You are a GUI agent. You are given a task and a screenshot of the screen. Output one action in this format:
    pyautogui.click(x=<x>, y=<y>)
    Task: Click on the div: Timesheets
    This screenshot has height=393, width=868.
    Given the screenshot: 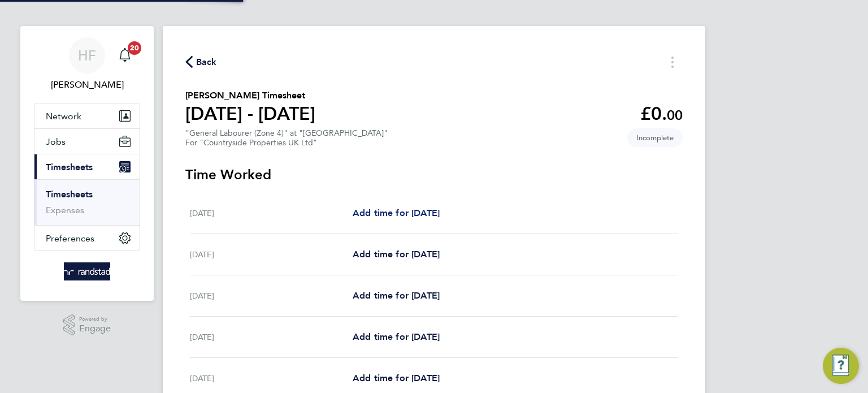 What is the action you would take?
    pyautogui.click(x=87, y=202)
    